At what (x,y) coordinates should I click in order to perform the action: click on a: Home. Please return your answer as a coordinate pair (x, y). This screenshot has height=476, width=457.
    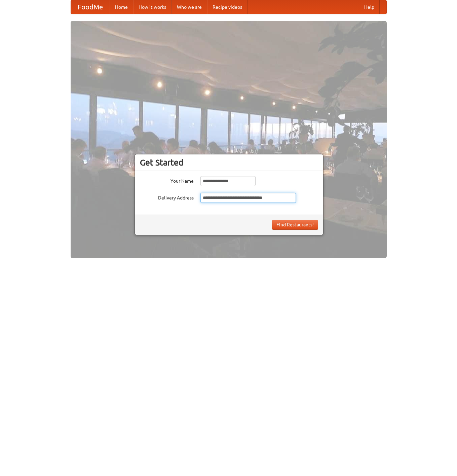
    Looking at the image, I should click on (121, 7).